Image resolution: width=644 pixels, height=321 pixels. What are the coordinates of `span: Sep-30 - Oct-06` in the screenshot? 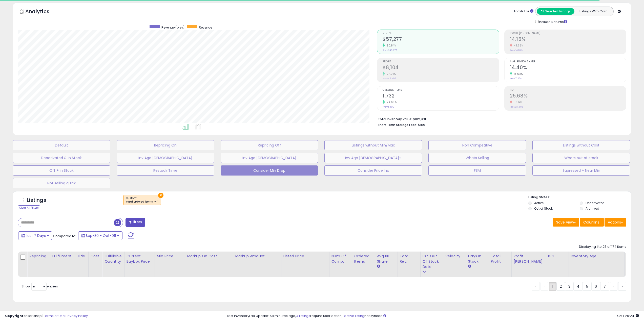 It's located at (101, 236).